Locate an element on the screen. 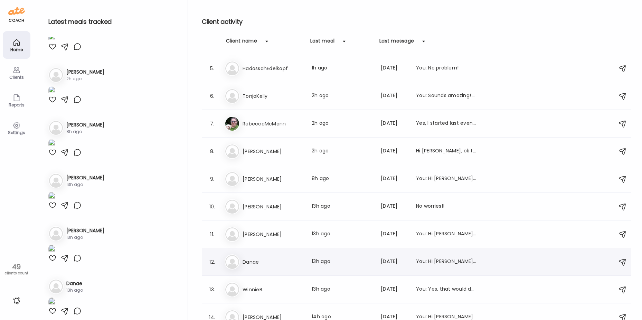  div: Last meal is located at coordinates (322, 43).